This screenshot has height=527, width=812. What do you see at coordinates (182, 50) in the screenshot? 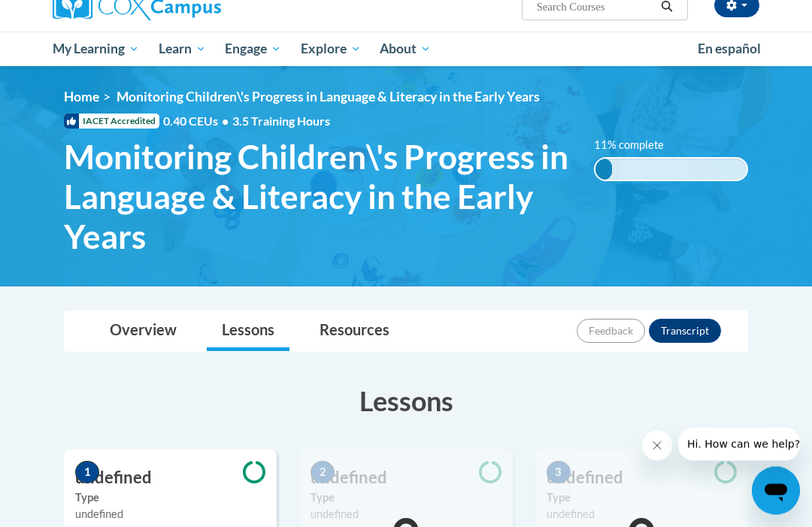
I see `span: Learn` at bounding box center [182, 50].